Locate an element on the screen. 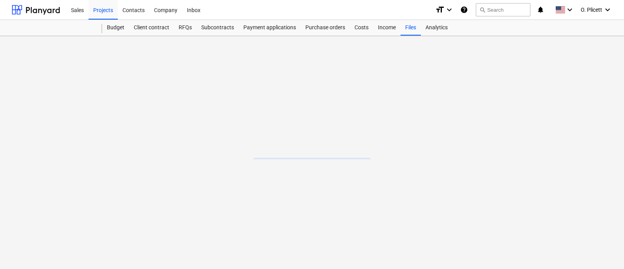 The width and height of the screenshot is (624, 269). span: search is located at coordinates (482, 10).